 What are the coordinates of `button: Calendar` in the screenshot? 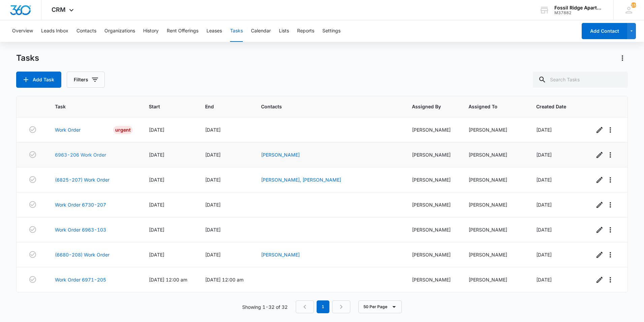 It's located at (261, 31).